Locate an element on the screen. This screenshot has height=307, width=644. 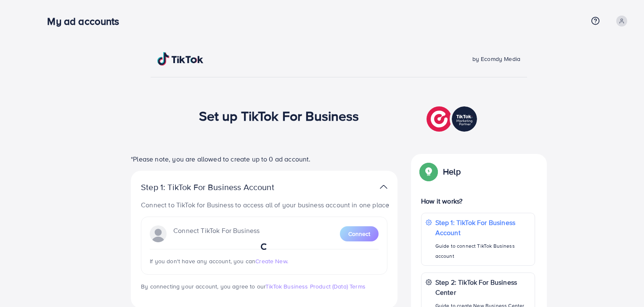
p: Step 2: TikTok For Business Center is located at coordinates (483, 287).